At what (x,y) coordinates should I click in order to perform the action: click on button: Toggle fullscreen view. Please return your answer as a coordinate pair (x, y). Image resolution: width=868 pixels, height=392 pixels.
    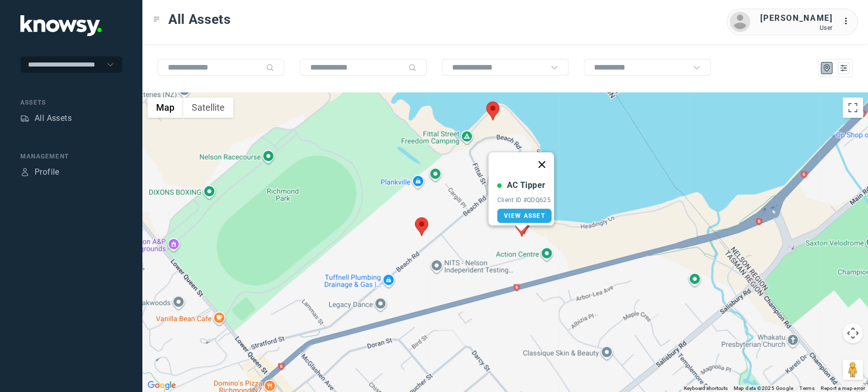
    Looking at the image, I should click on (852, 107).